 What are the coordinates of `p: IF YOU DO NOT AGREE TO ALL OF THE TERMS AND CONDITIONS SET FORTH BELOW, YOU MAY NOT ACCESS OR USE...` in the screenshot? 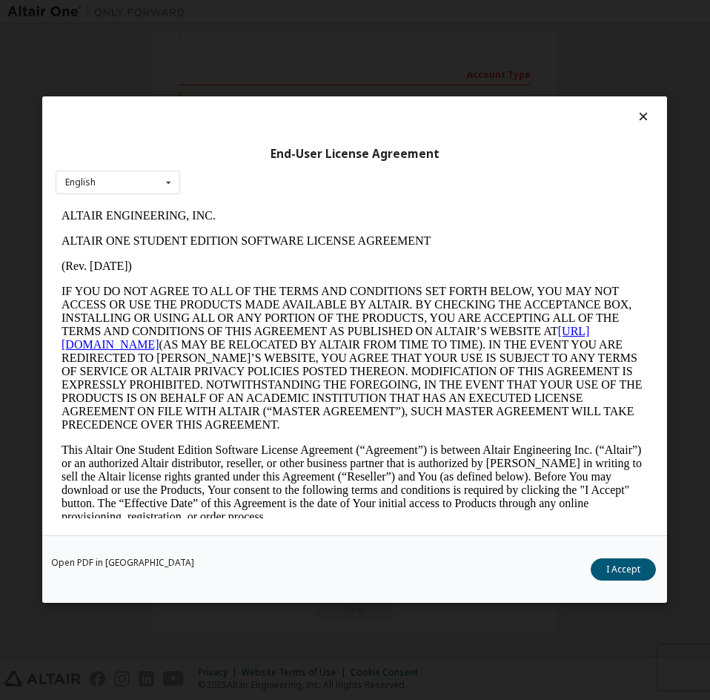 It's located at (299, 155).